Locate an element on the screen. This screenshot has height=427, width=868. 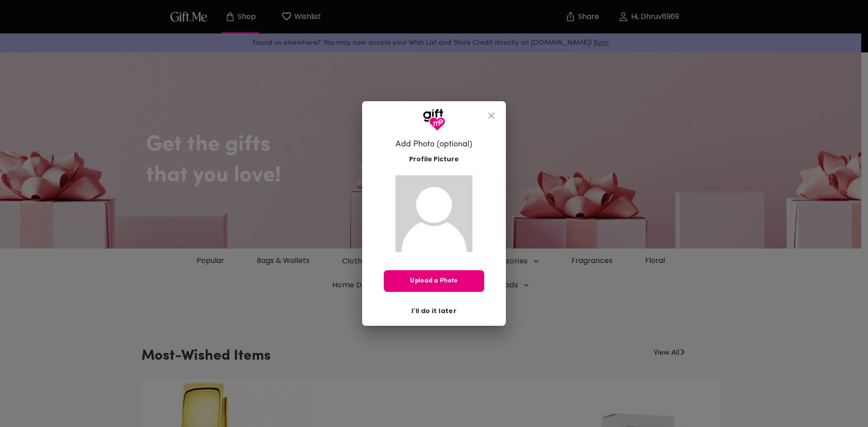
span: Upload a Photo is located at coordinates (434, 281).